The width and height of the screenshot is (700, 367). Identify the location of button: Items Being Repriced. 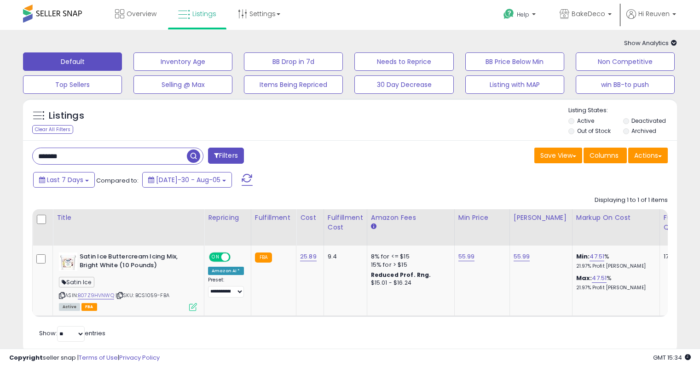
(293, 85).